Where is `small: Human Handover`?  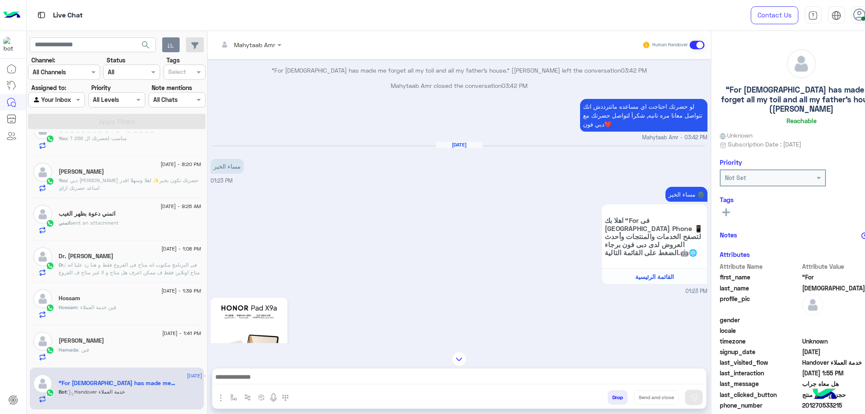
small: Human Handover is located at coordinates (670, 45).